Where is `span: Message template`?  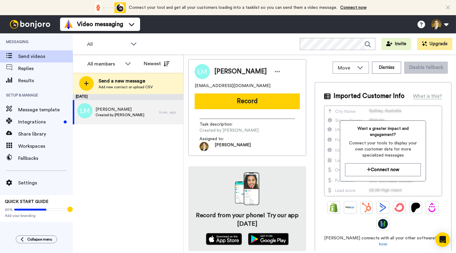 span: Message template is located at coordinates (45, 110).